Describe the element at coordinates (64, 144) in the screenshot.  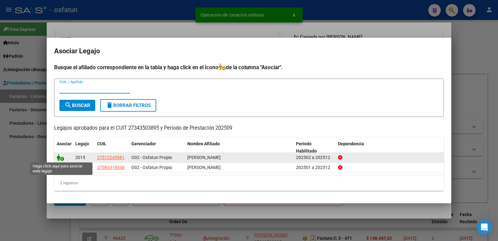
I see `span: Asociar` at that location.